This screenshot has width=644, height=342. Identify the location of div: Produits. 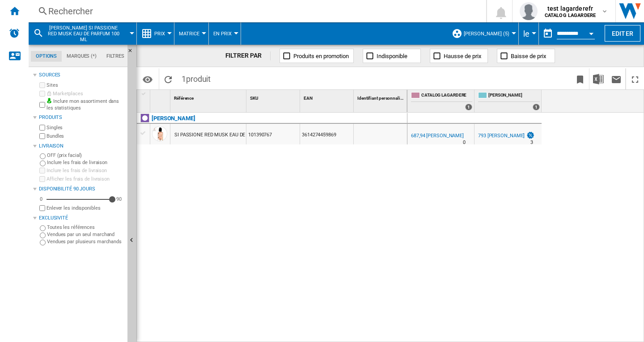
(81, 117).